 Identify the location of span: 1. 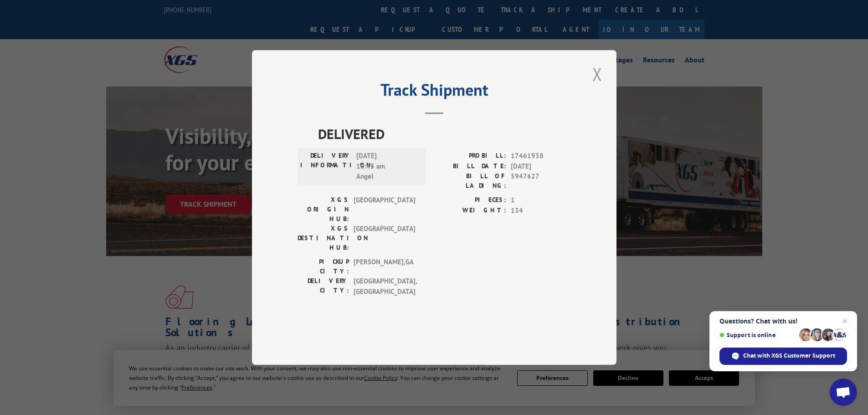
(541, 200).